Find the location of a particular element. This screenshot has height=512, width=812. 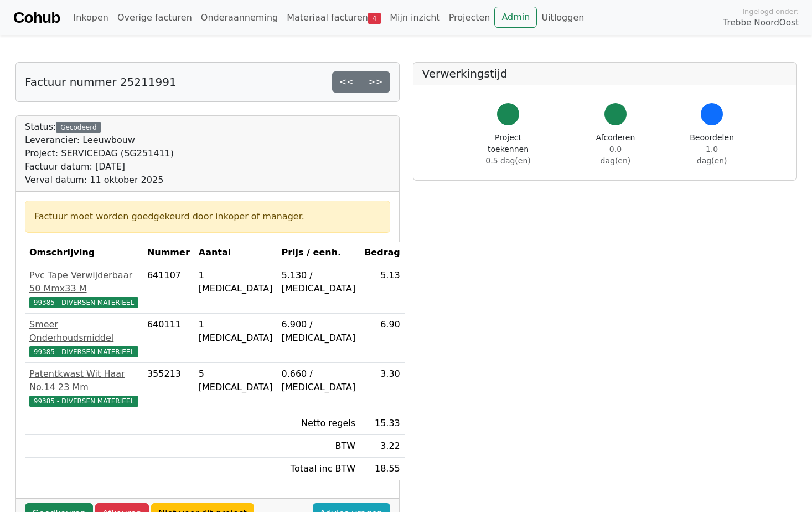

td: 18.55 is located at coordinates (382, 469).